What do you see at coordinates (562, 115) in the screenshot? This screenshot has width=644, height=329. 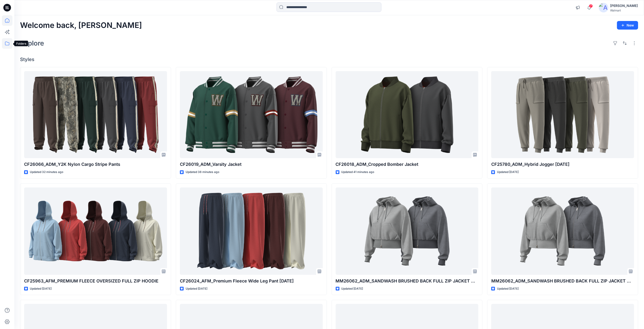 I see `a: CF25780_ADM_Hybrid Jogger 24JUL25` at bounding box center [562, 115].